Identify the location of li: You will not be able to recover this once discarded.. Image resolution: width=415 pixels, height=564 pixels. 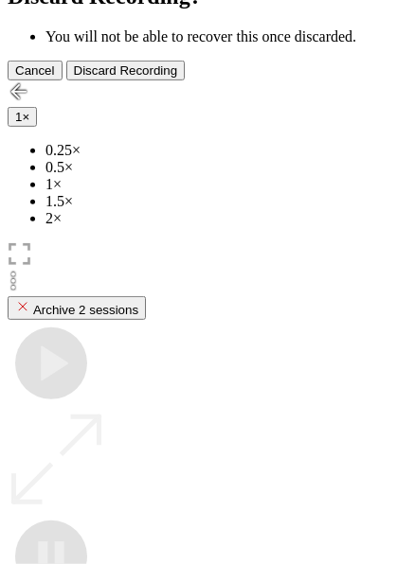
(226, 37).